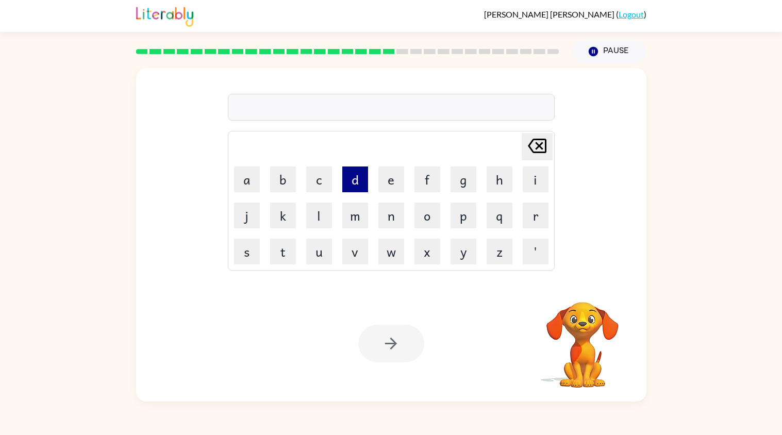  I want to click on button: l, so click(319, 215).